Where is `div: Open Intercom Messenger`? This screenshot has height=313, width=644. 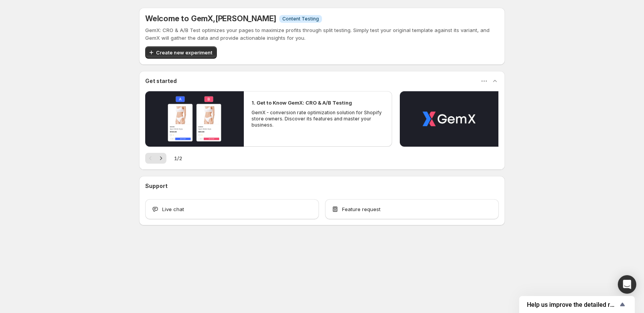
div: Open Intercom Messenger is located at coordinates (627, 284).